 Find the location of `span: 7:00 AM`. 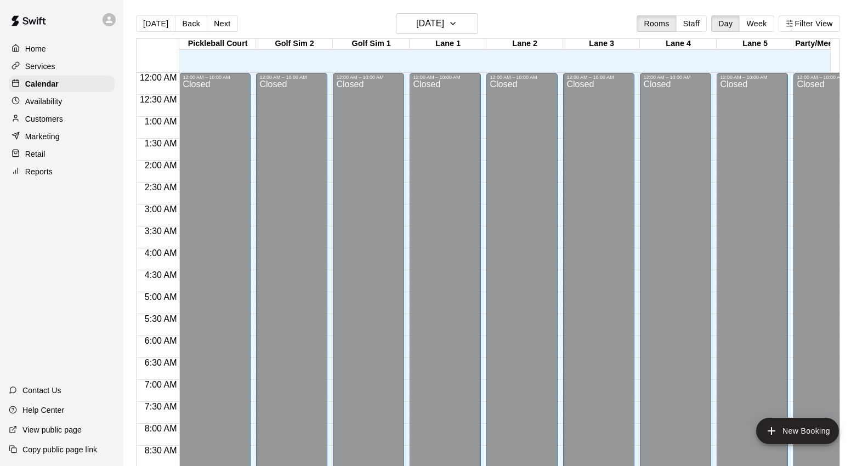

span: 7:00 AM is located at coordinates (161, 385).